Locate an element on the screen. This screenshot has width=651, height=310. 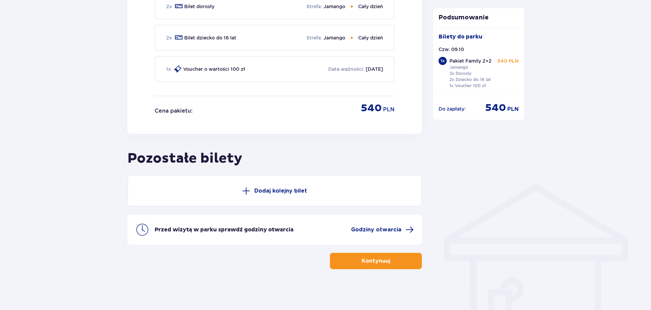
button: Dodaj kolejny bilet is located at coordinates (274, 191).